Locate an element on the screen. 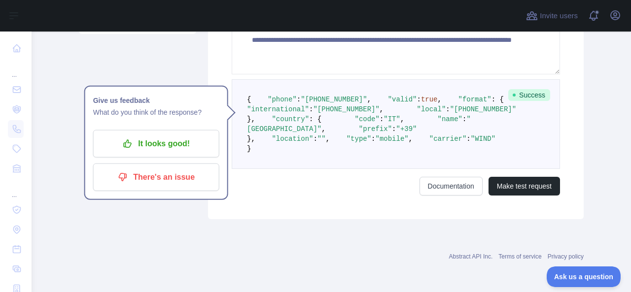 The width and height of the screenshot is (631, 292). span: "prefix" is located at coordinates (375, 129).